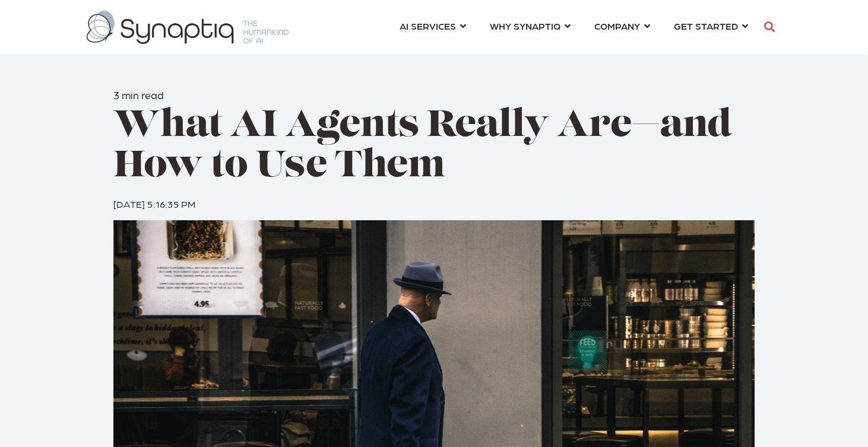 This screenshot has width=868, height=447. I want to click on nav: menu, so click(574, 28).